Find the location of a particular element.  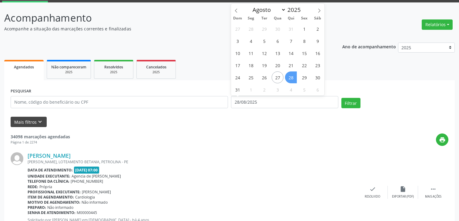

span: Agosto 19, 2025 is located at coordinates (264, 65).